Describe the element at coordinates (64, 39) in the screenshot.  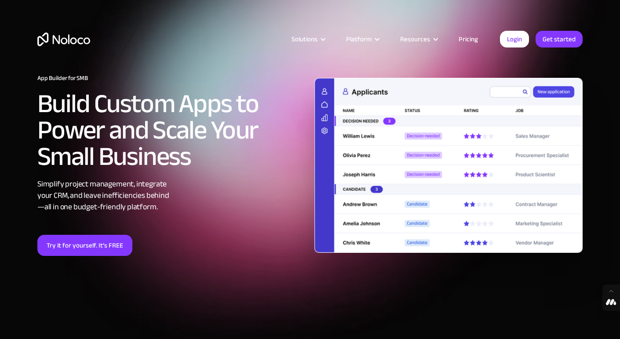
I see `a: home` at that location.